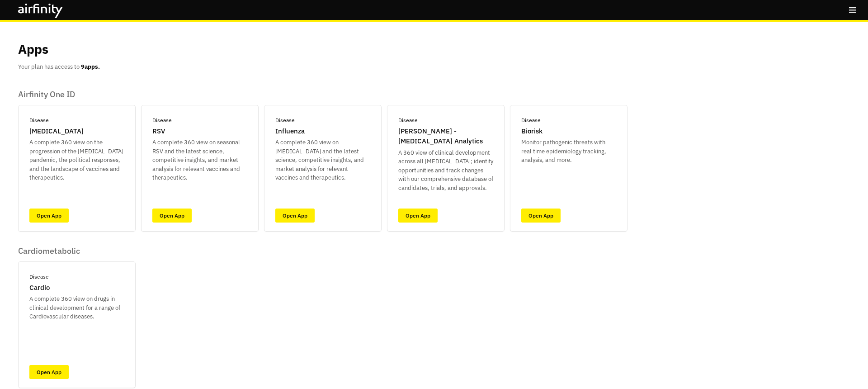  Describe the element at coordinates (91, 66) in the screenshot. I see `b: 9 apps.` at that location.